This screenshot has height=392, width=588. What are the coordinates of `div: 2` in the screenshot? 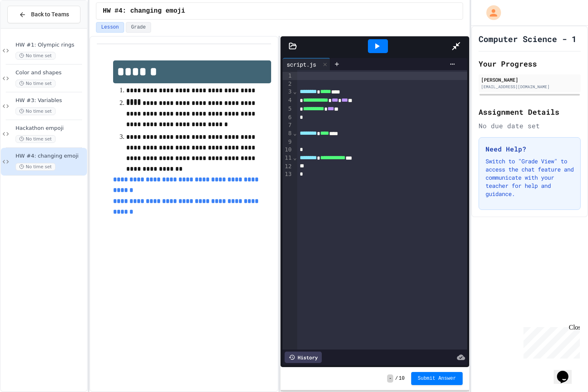 It's located at (287, 84).